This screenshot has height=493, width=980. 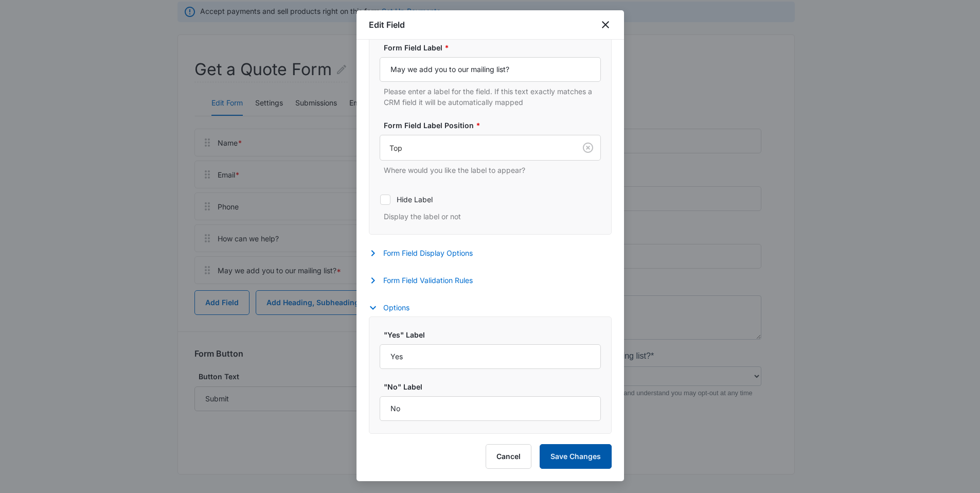 What do you see at coordinates (387, 25) in the screenshot?
I see `h1: Edit Field` at bounding box center [387, 25].